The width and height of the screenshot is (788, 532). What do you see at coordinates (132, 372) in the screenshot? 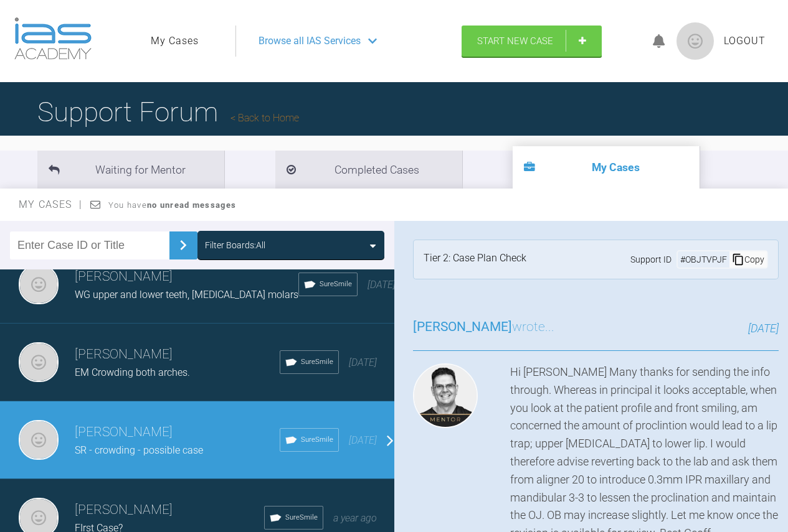
I see `span: EM Crowding both arches.` at bounding box center [132, 372].